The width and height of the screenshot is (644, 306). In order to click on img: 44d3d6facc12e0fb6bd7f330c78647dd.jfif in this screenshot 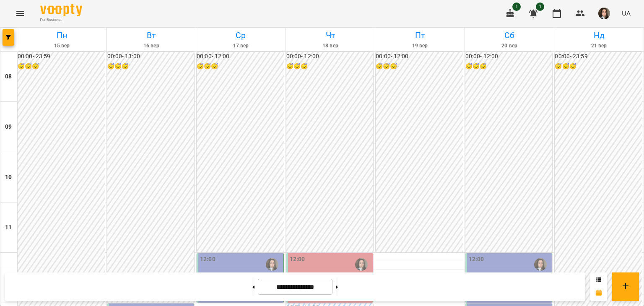, I will do `click(604, 14)`.